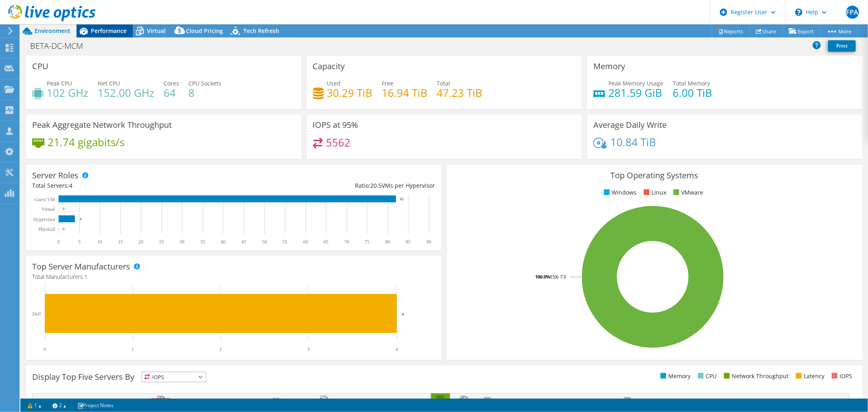  I want to click on text: 65, so click(326, 242).